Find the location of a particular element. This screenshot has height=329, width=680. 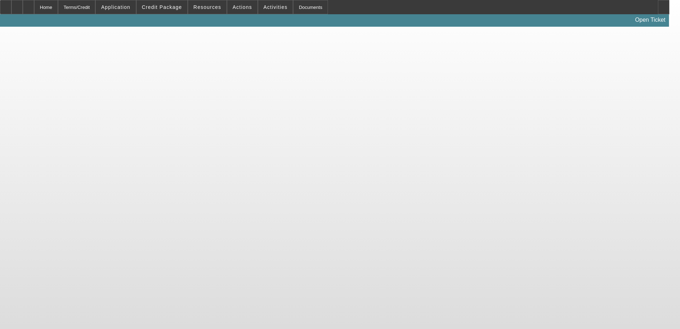

span: Credit Package is located at coordinates (162, 7).